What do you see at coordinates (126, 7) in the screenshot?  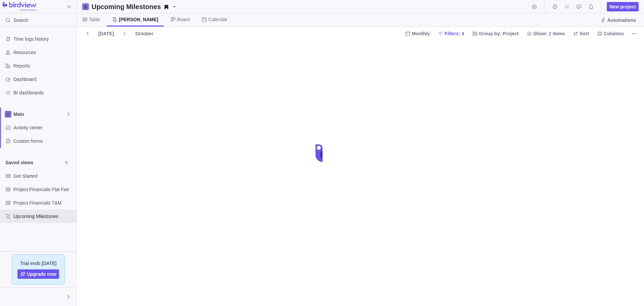 I see `h2: Upcoming Milestones` at bounding box center [126, 7].